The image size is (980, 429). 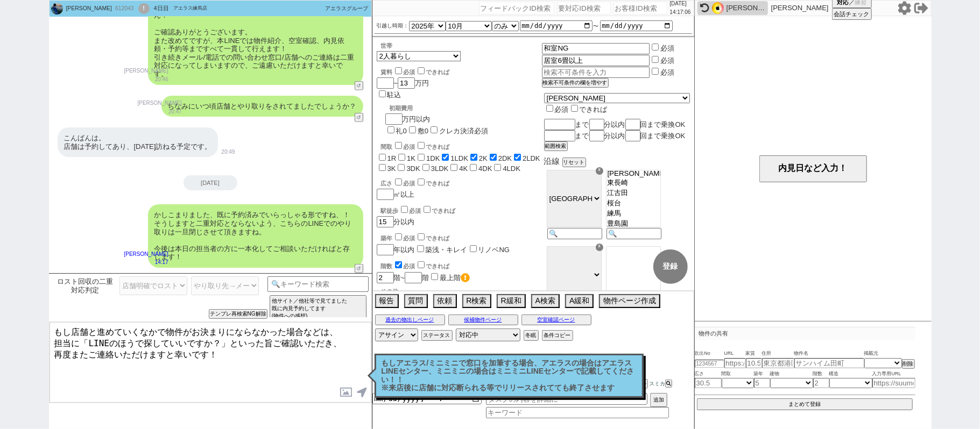 I want to click on div: 賃料, so click(x=415, y=71).